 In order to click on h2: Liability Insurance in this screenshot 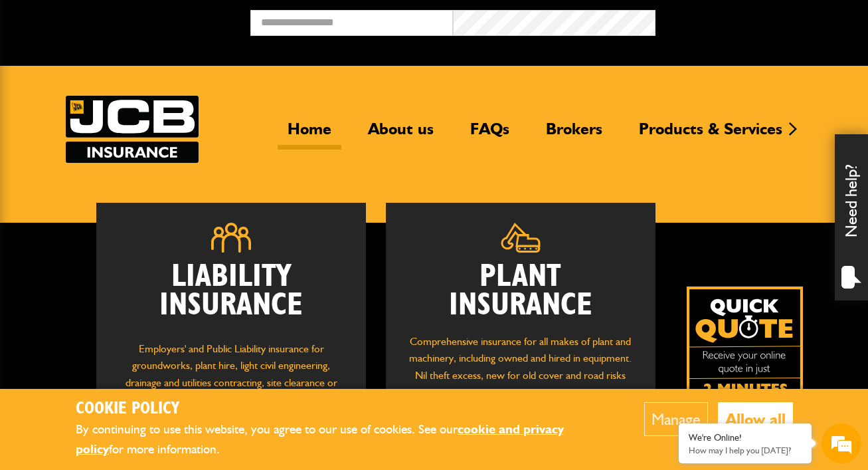, I will do `click(231, 295)`.